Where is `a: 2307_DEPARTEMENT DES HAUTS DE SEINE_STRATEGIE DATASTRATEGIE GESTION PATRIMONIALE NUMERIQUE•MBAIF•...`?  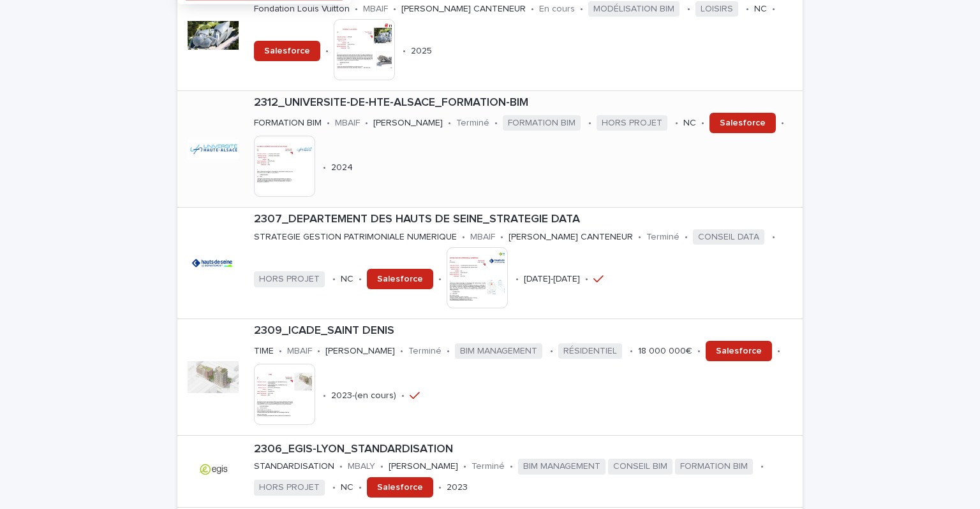
a: 2307_DEPARTEMENT DES HAUTS DE SEINE_STRATEGIE DATASTRATEGIE GESTION PATRIMONIALE NUMERIQUE•MBAIF•... is located at coordinates (490, 263).